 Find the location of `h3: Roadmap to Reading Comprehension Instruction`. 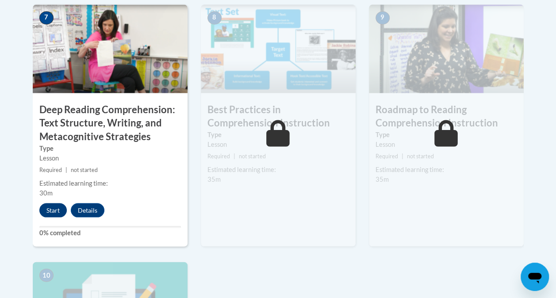

h3: Roadmap to Reading Comprehension Instruction is located at coordinates (446, 116).